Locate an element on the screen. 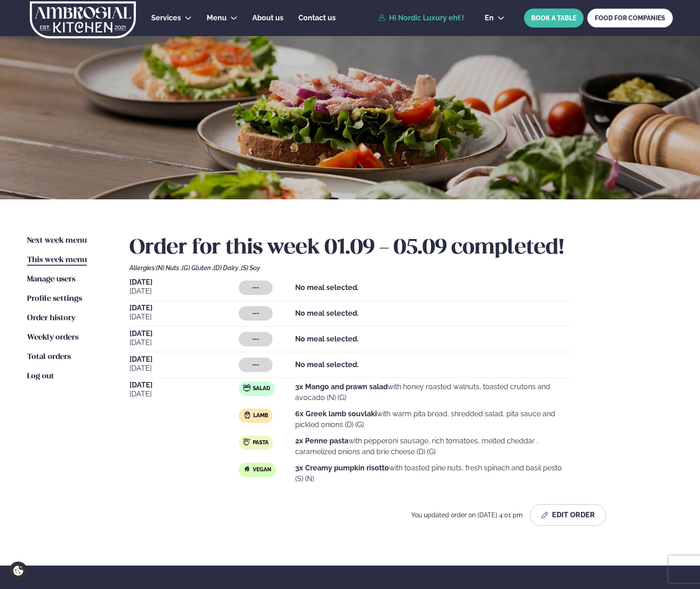 Image resolution: width=700 pixels, height=589 pixels. h2: Order for this week 01.09 - 05.09 completed! is located at coordinates (401, 248).